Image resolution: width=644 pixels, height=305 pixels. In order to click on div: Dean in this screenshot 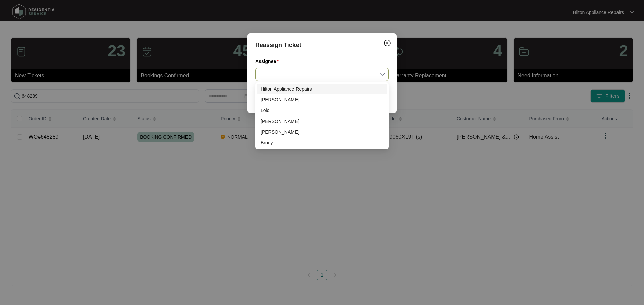, I will do `click(322, 100)`.